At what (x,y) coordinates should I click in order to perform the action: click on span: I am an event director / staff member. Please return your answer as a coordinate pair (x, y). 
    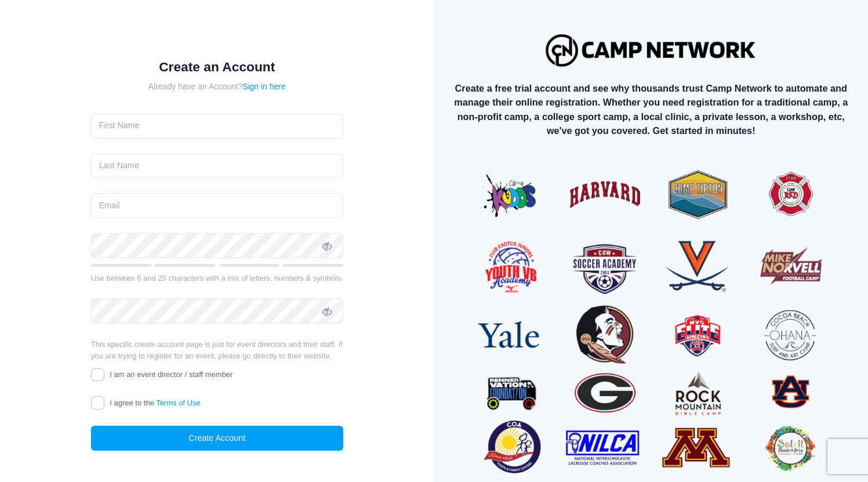
    Looking at the image, I should click on (171, 374).